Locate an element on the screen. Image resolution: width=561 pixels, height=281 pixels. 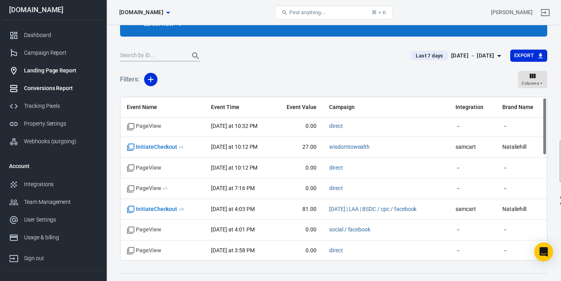
a: Landing Page Report is located at coordinates (53, 71).